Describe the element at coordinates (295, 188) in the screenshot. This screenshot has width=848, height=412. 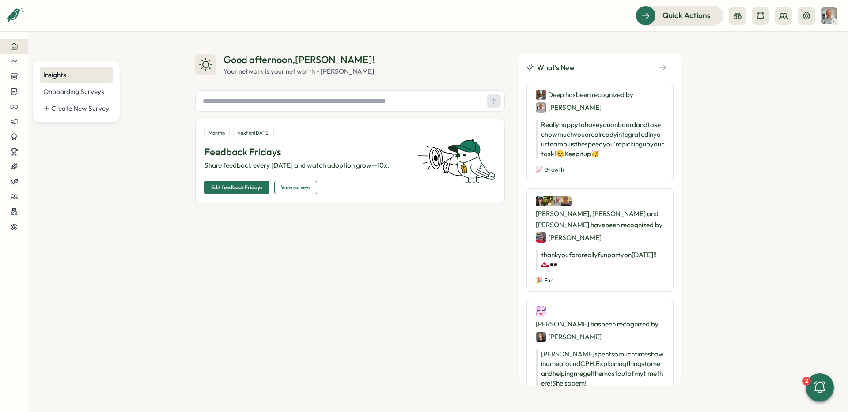
I see `button: View surveys` at that location.